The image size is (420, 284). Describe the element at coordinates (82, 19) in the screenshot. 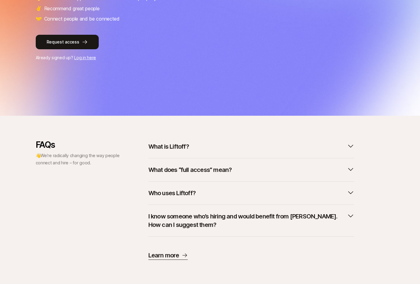

I see `p: Connect people and be connected` at that location.